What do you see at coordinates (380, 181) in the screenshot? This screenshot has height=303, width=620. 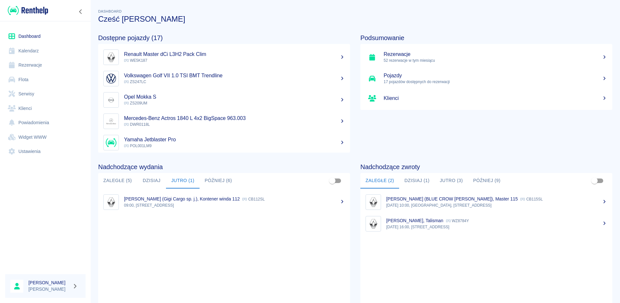 I see `button: Zaległe (2)` at bounding box center [380, 181].